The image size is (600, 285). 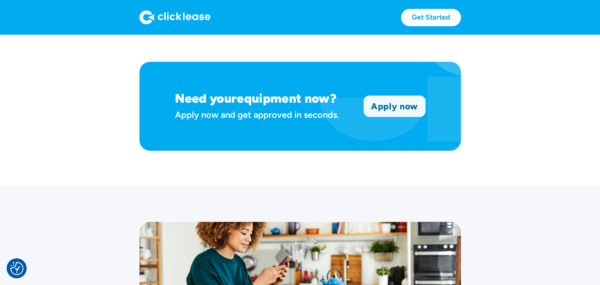 I want to click on a: Apply now, so click(x=395, y=106).